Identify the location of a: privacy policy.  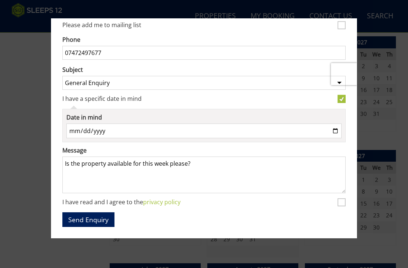
(162, 202).